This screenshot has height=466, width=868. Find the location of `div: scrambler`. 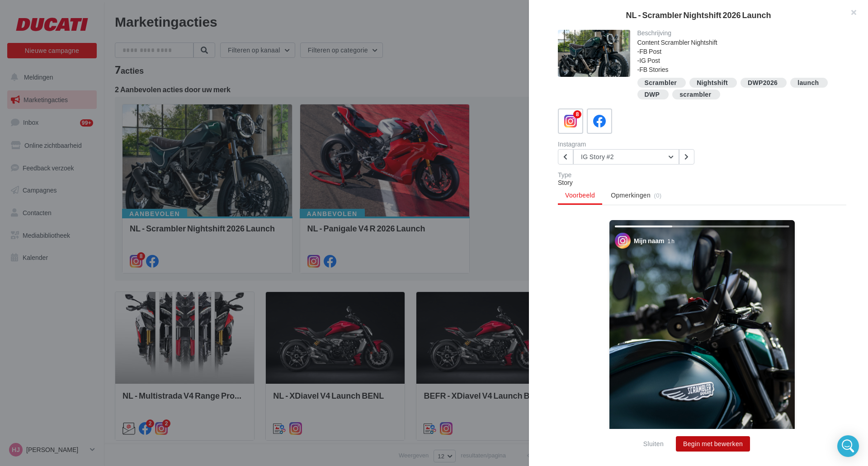

div: scrambler is located at coordinates (695, 94).